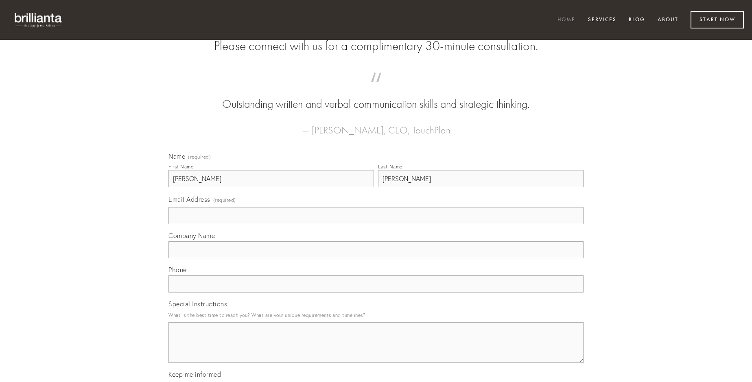 This screenshot has width=752, height=382. Describe the element at coordinates (189, 199) in the screenshot. I see `span: Email Address` at that location.